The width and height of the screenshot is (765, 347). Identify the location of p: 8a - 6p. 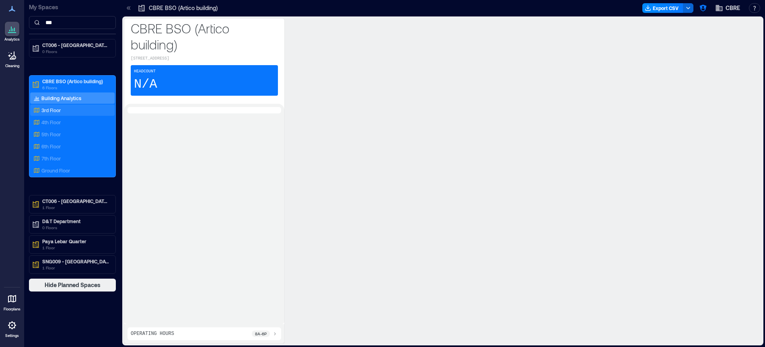
(261, 334).